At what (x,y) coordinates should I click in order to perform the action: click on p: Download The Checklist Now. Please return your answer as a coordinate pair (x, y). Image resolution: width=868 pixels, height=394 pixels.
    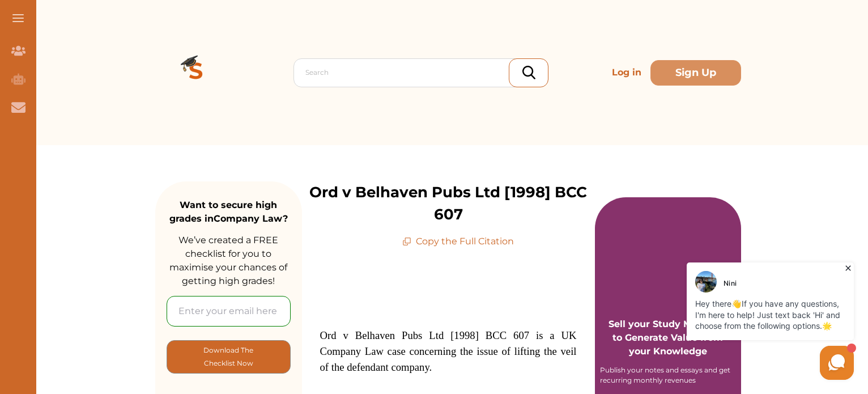
    Looking at the image, I should click on (228, 356).